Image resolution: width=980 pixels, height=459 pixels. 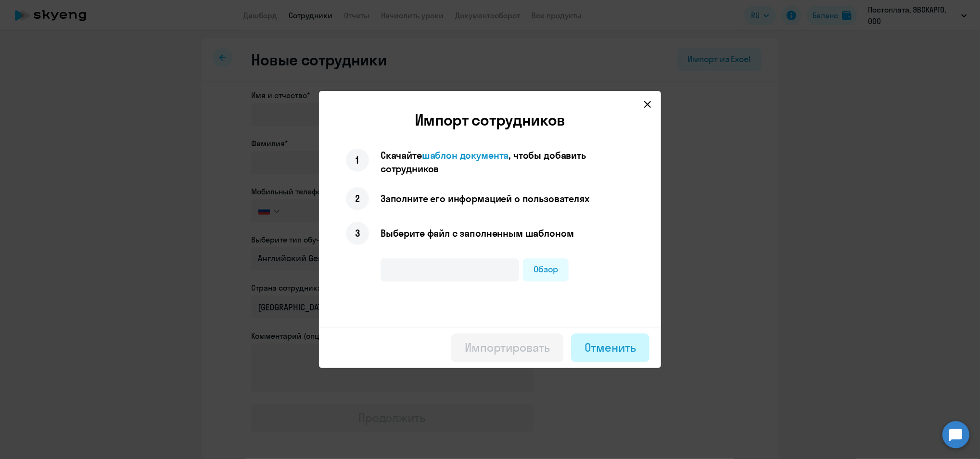 What do you see at coordinates (490, 120) in the screenshot?
I see `h2: Импорт сотрудников` at bounding box center [490, 120].